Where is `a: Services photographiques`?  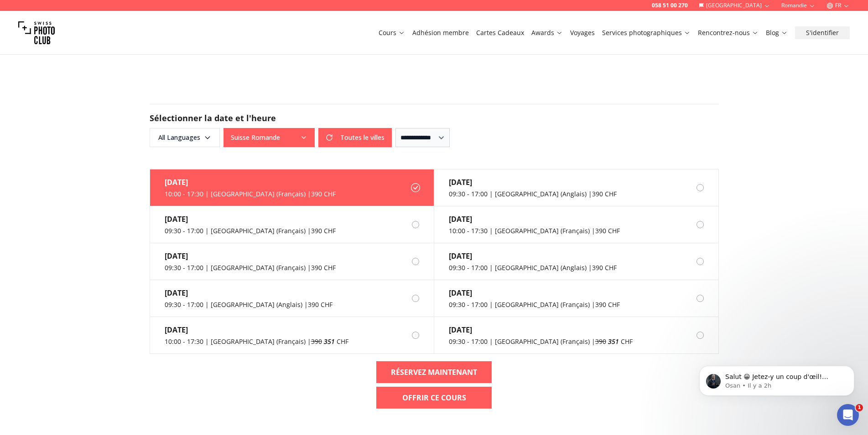 a: Services photographiques is located at coordinates (646, 33).